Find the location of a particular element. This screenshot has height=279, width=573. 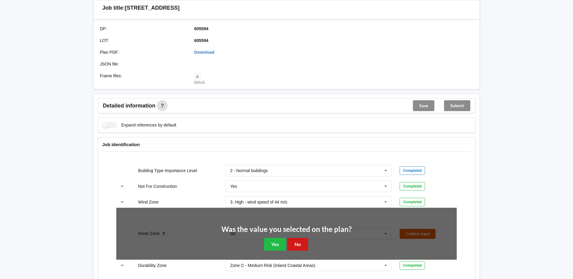

a: Mitek is located at coordinates (200, 79).